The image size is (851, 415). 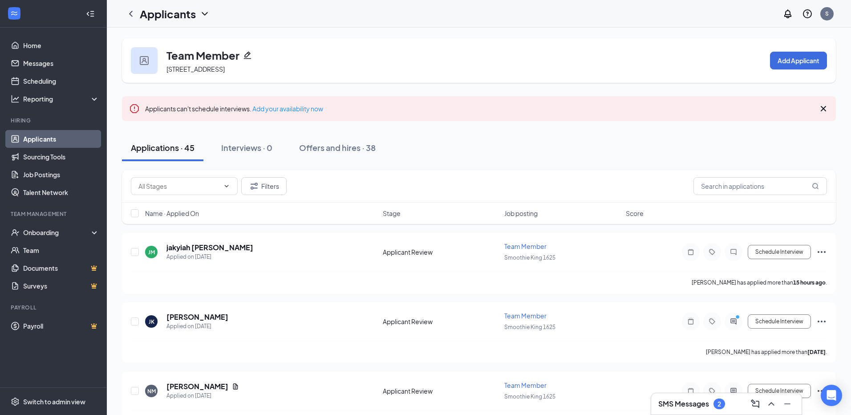 What do you see at coordinates (61, 192) in the screenshot?
I see `a: Talent Network` at bounding box center [61, 192].